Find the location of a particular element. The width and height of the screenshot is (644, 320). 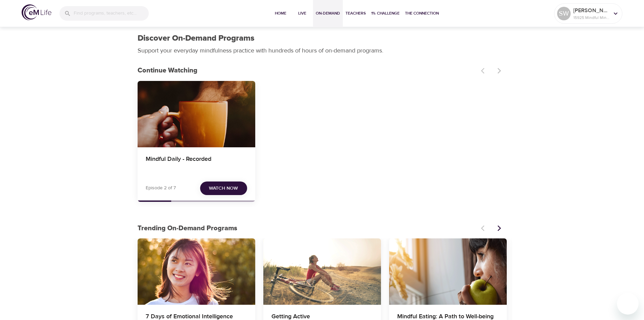

button: Watch Now is located at coordinates (224, 188).